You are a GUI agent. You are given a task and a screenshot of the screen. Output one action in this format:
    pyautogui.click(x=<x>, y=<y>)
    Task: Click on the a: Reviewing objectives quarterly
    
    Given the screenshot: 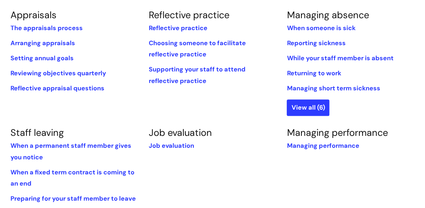 What is the action you would take?
    pyautogui.click(x=58, y=73)
    